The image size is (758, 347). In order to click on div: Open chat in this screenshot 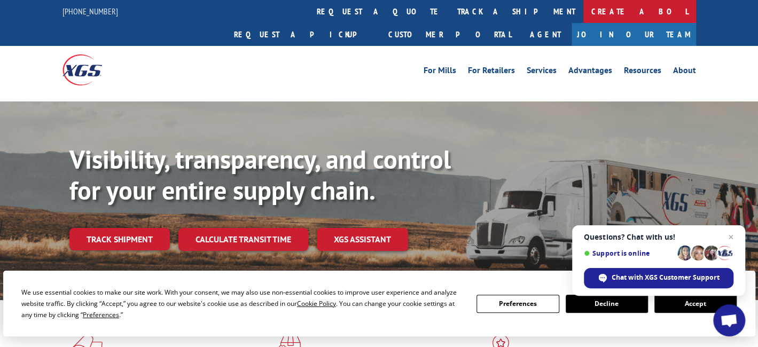, I will do `click(729, 320)`.